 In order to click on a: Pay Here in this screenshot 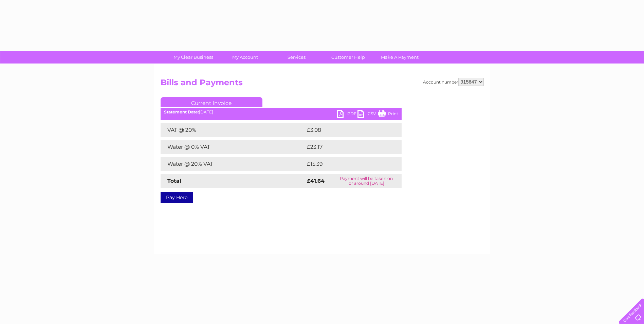, I will do `click(177, 198)`.